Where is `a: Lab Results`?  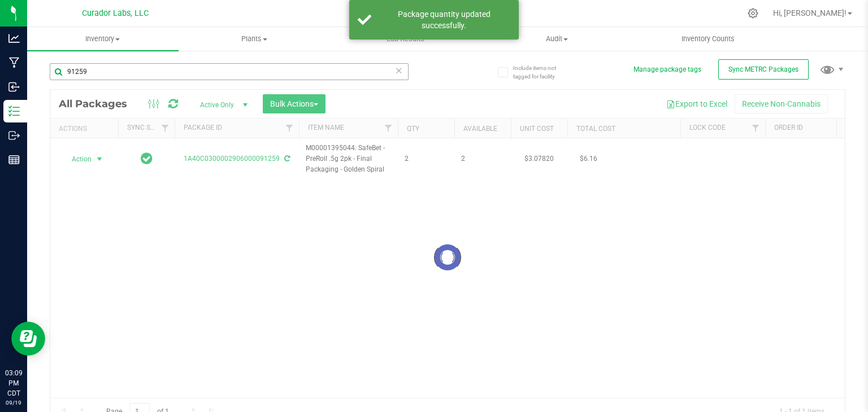 a: Lab Results is located at coordinates (406, 39).